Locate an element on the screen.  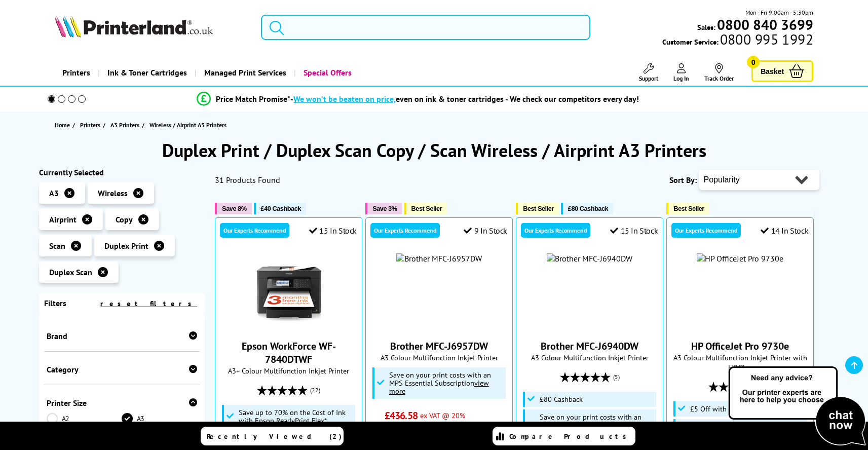
span: Log In is located at coordinates (681, 78).